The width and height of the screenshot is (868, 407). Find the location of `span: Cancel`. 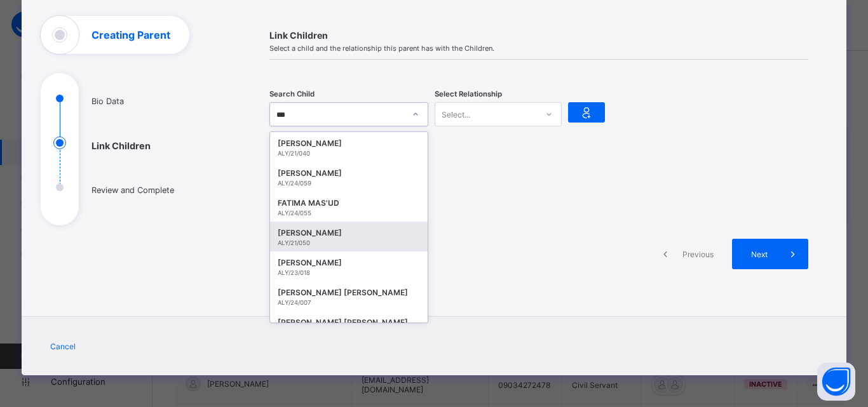

span: Cancel is located at coordinates (63, 346).